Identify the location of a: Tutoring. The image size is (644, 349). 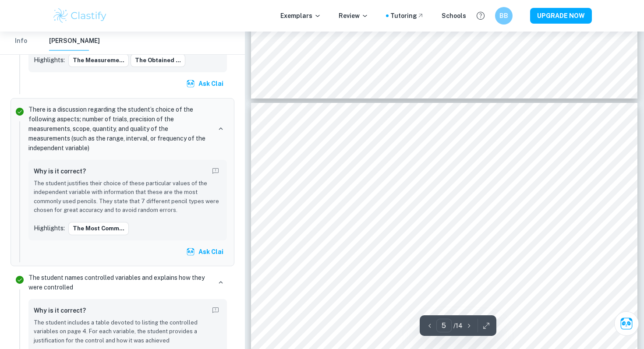
(407, 16).